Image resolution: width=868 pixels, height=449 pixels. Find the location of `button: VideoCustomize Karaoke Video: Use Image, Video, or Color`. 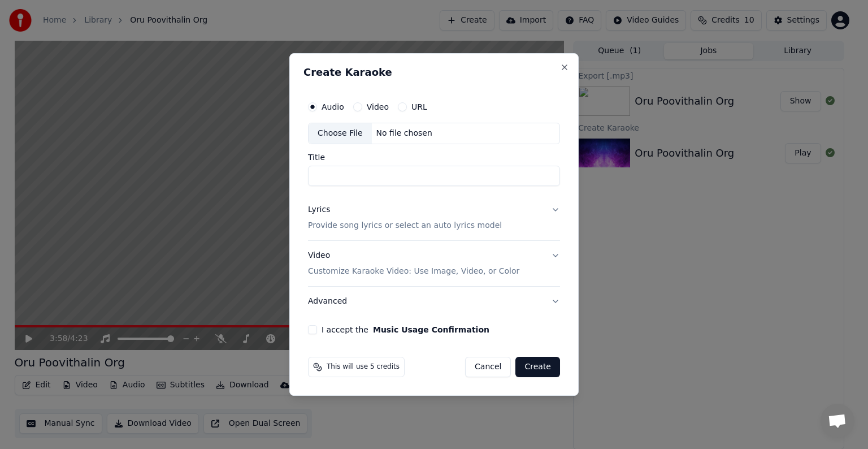

button: VideoCustomize Karaoke Video: Use Image, Video, or Color is located at coordinates (434, 263).